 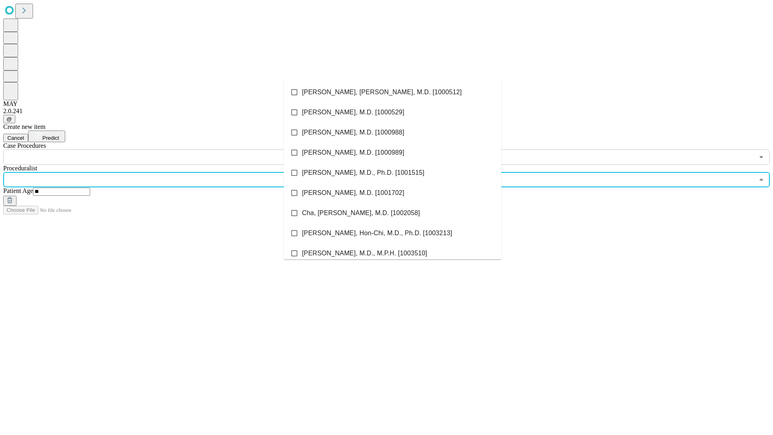 I want to click on button: Close, so click(x=762, y=180).